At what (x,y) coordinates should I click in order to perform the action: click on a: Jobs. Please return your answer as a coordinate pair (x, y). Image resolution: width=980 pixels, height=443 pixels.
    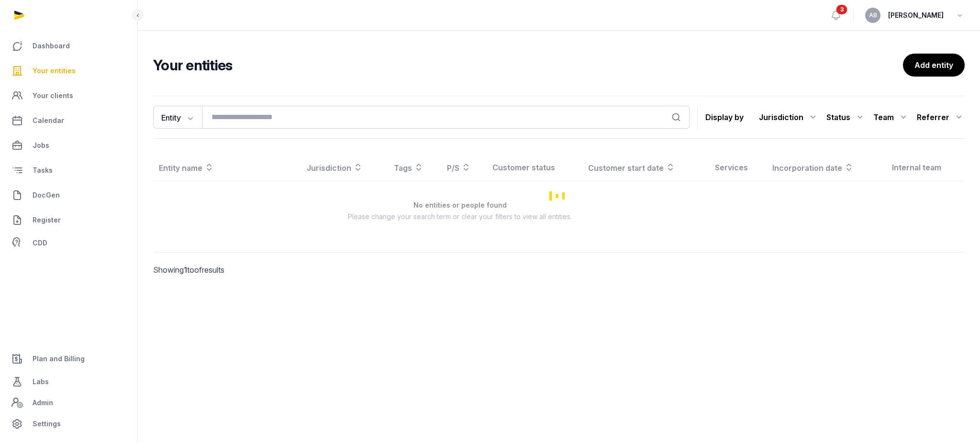
    Looking at the image, I should click on (69, 145).